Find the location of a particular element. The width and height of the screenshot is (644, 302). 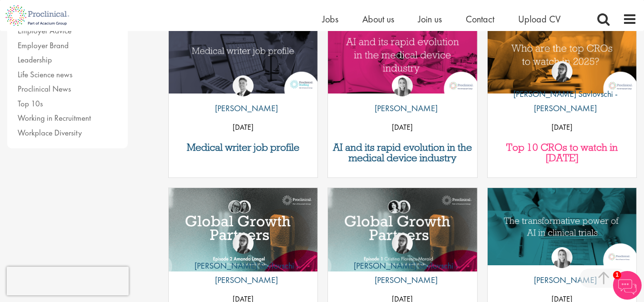

a: Leadership is located at coordinates (35, 59).